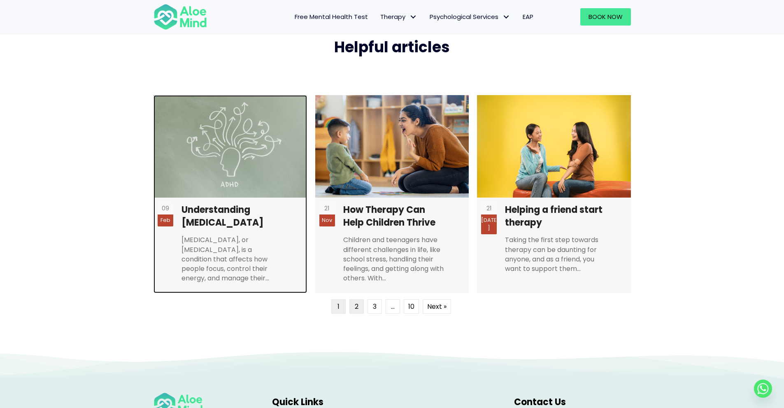 This screenshot has height=408, width=784. What do you see at coordinates (392, 47) in the screenshot?
I see `a: Helpful articles` at bounding box center [392, 47].